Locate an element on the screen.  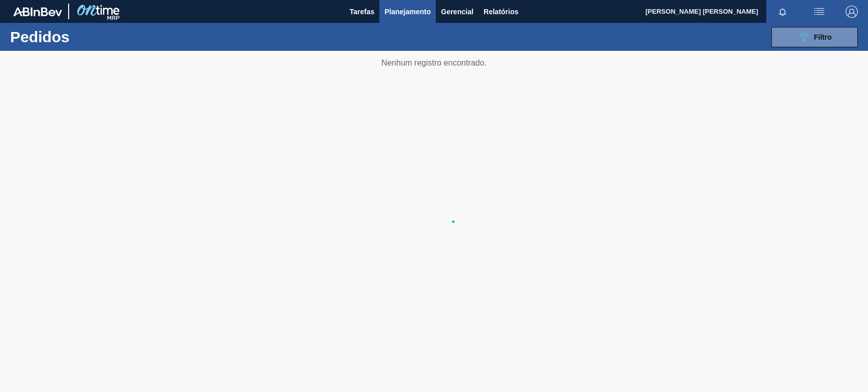
span: Gerencial is located at coordinates (457, 12).